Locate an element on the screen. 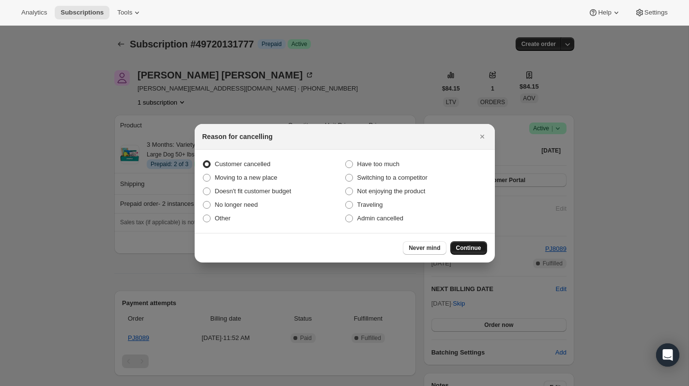 The height and width of the screenshot is (386, 689). span: Tools is located at coordinates (124, 13).